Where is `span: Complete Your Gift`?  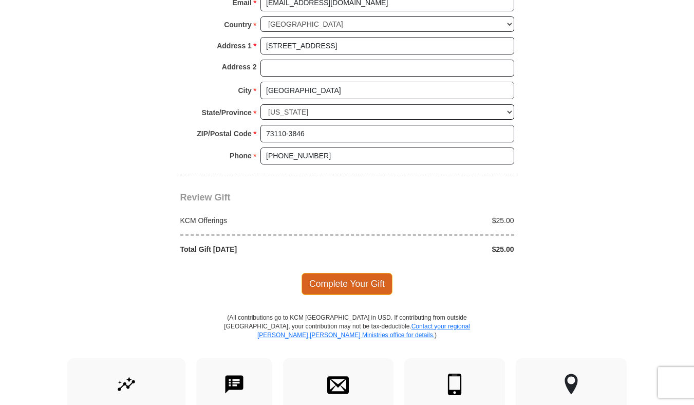
span: Complete Your Gift is located at coordinates (347, 284).